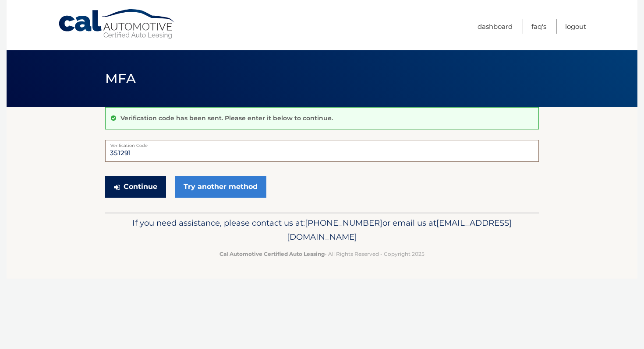 The height and width of the screenshot is (349, 644). I want to click on a: FAQ's, so click(538, 26).